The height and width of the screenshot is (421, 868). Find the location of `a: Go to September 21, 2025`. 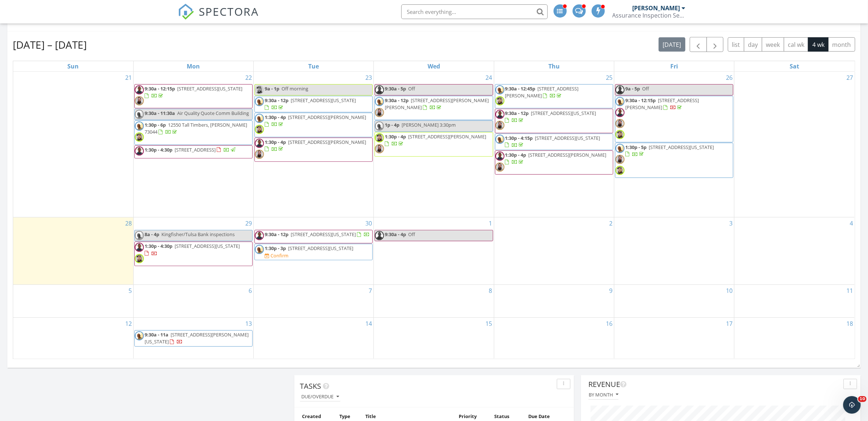

a: Go to September 21, 2025 is located at coordinates (129, 78).